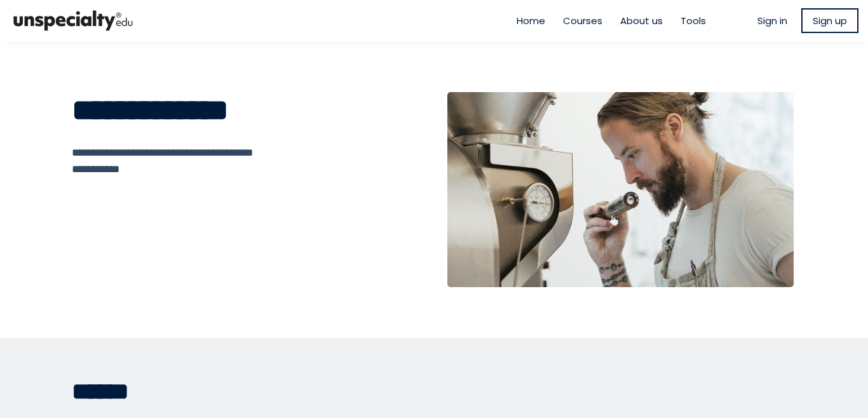  I want to click on img: bc390a18feecddb333977e298b3a00a1.png, so click(73, 20).